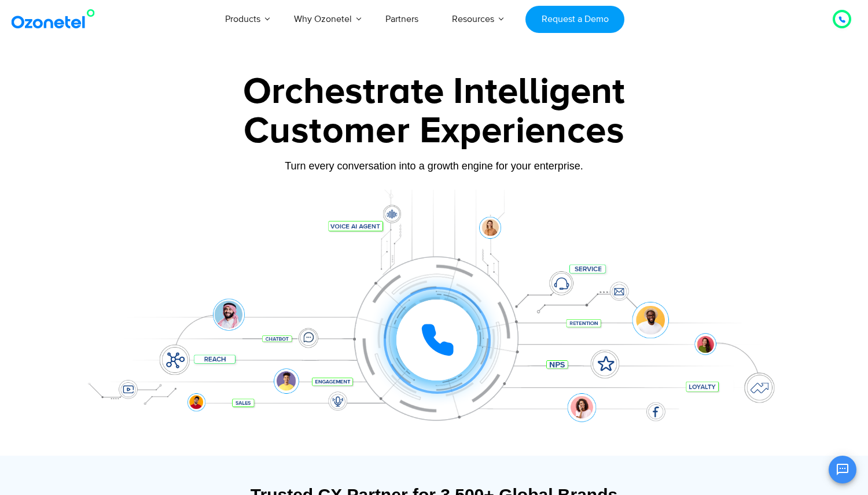 This screenshot has height=495, width=868. Describe the element at coordinates (434, 166) in the screenshot. I see `div: Turn every conversation into a growth engine for your enterprise.` at that location.